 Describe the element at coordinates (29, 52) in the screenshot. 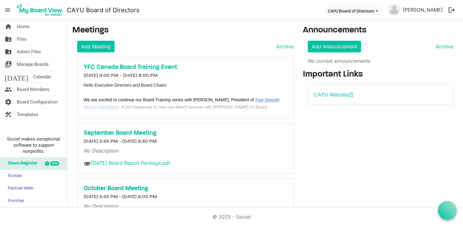

I see `span: Admin Files` at that location.